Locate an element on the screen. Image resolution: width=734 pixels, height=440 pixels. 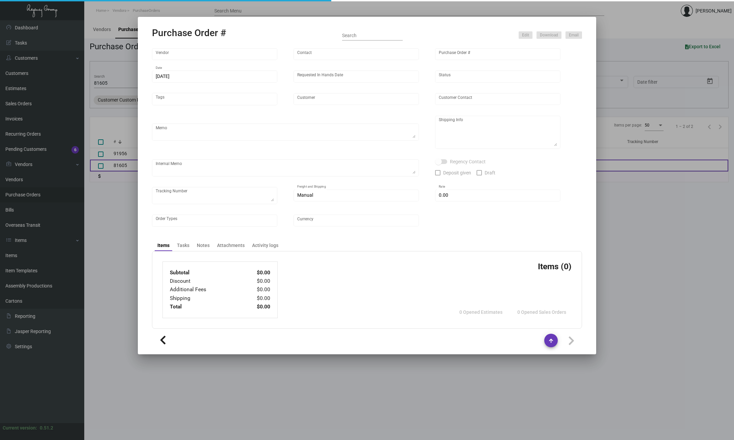
td: Total is located at coordinates (206, 306).